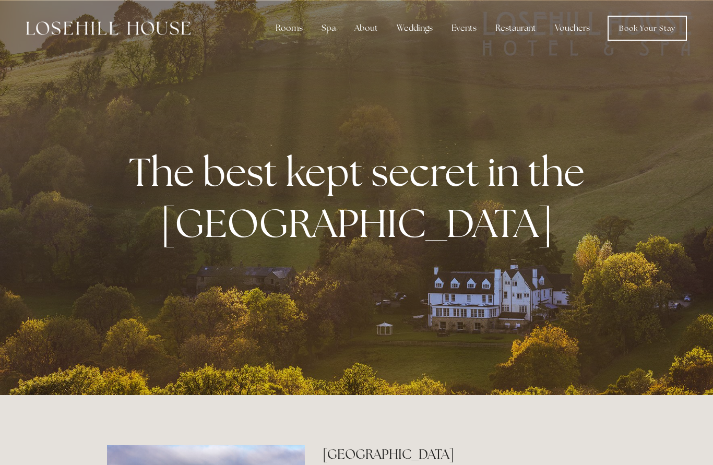  I want to click on div: Spa, so click(328, 28).